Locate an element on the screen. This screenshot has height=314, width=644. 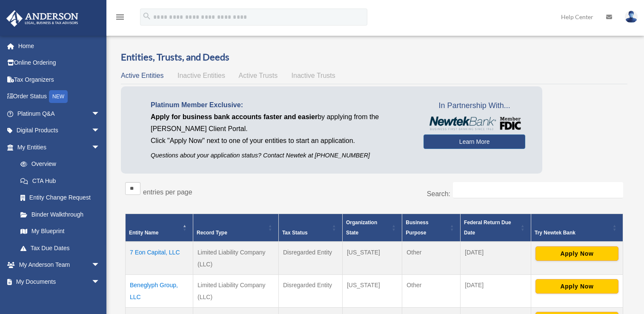
p: Platinum Member Exclusive: is located at coordinates (280, 105).